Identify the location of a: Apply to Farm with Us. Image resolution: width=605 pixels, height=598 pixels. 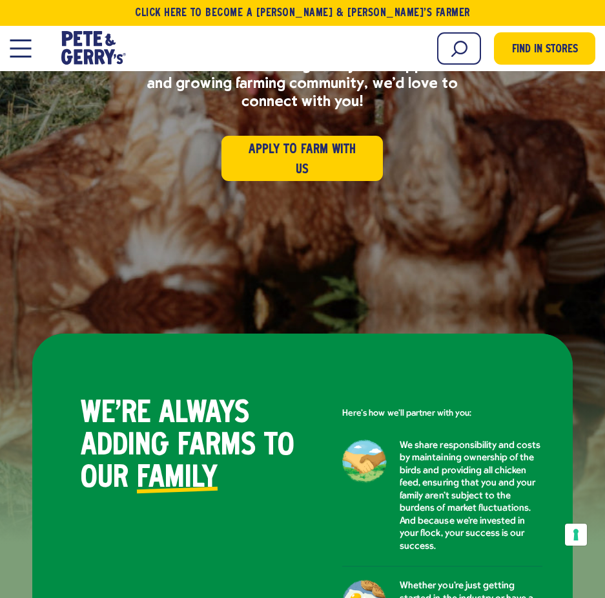
(302, 158).